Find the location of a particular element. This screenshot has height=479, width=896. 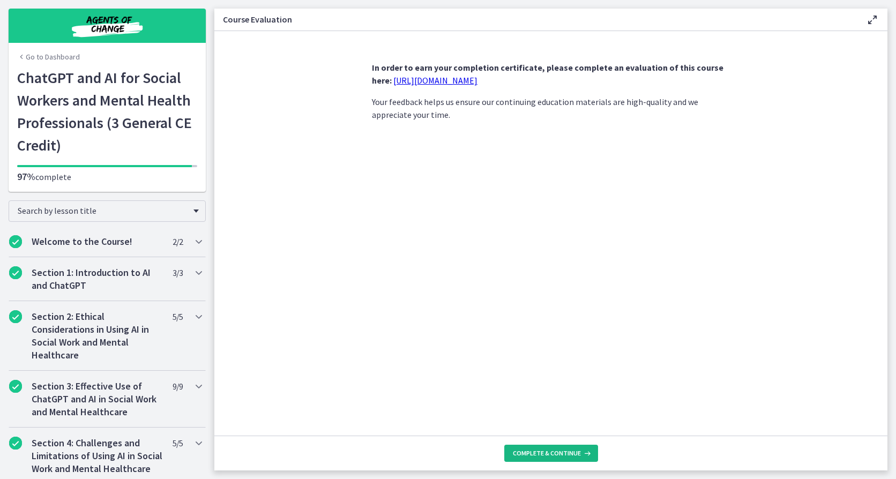

a: Go to Dashboard is located at coordinates (48, 57).